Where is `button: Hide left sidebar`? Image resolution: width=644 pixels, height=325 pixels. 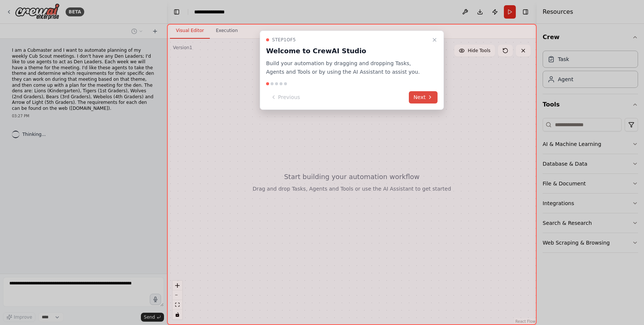
button: Hide left sidebar is located at coordinates (177, 12).